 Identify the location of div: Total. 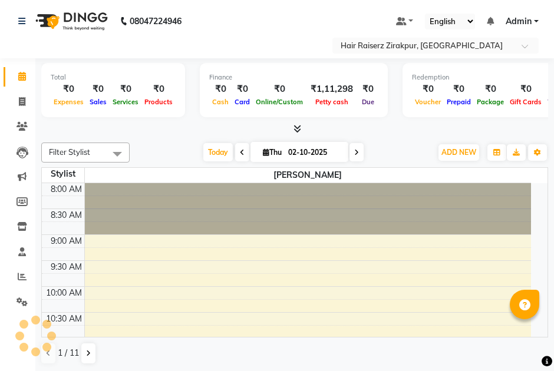
(113, 77).